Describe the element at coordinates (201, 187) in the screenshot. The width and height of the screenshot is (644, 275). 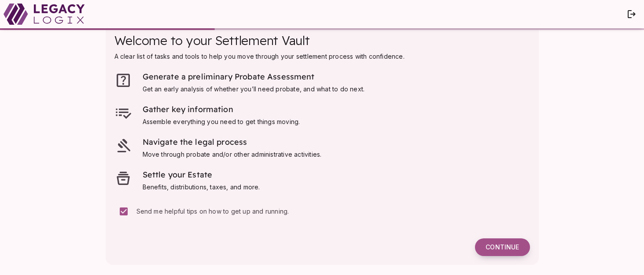
I see `span: Benefits, distributions, taxes, and more.` at that location.